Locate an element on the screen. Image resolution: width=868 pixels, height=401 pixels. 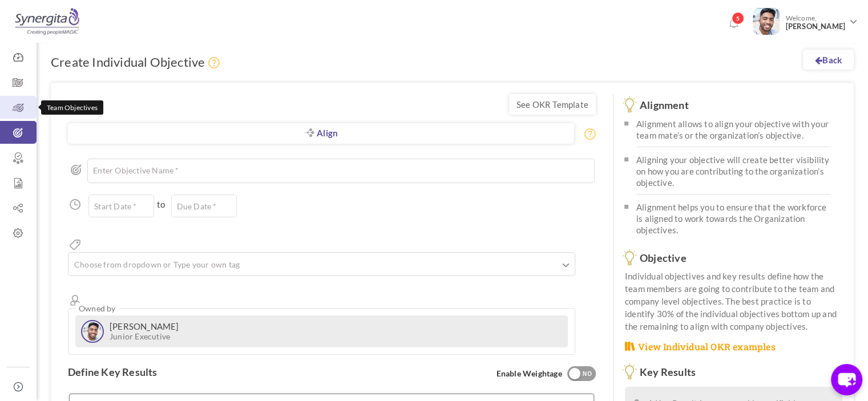
a: Notifications is located at coordinates (733, 24).